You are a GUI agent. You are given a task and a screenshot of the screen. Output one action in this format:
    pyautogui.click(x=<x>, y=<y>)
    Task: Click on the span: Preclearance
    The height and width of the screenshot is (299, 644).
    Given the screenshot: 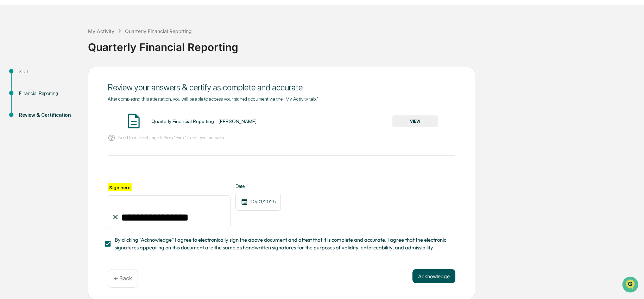 What is the action you would take?
    pyautogui.click(x=29, y=92)
    